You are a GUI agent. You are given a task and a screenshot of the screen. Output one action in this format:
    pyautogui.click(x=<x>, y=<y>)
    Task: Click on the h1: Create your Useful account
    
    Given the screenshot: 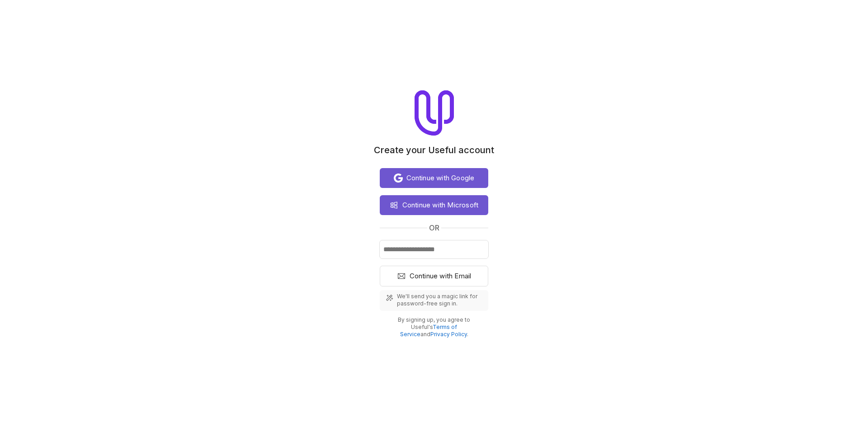 What is the action you would take?
    pyautogui.click(x=434, y=150)
    